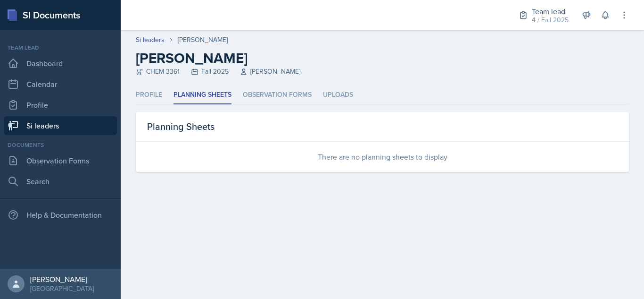 This screenshot has height=299, width=644. I want to click on a: Search, so click(60, 181).